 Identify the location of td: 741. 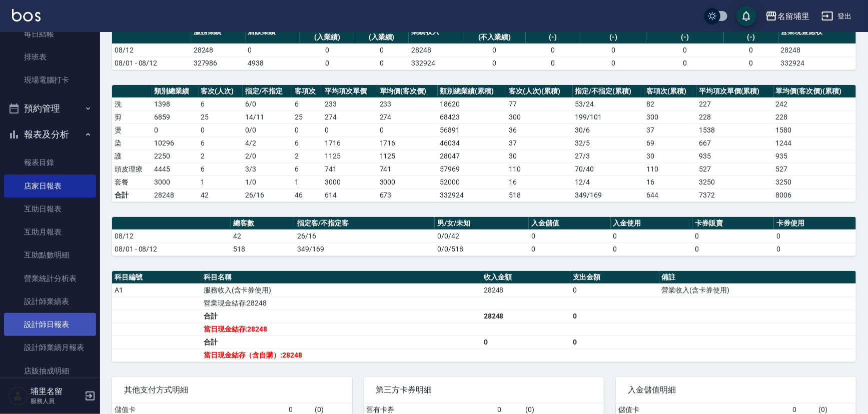
(350, 169).